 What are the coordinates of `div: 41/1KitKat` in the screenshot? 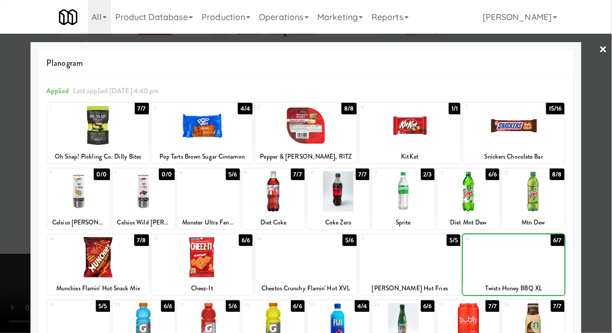 It's located at (410, 133).